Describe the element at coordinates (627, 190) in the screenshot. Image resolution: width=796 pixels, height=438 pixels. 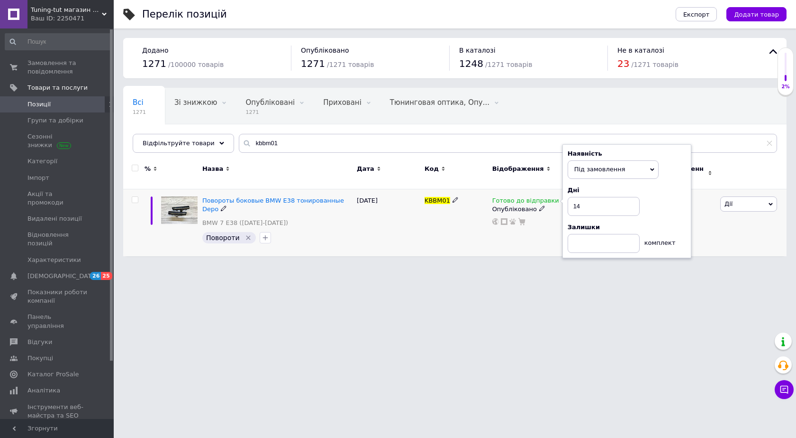
I see `div: Дні` at that location.